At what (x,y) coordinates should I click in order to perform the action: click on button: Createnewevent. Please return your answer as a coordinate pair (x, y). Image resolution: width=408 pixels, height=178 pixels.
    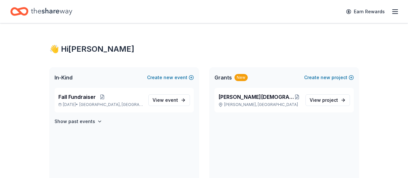
    Looking at the image, I should click on (170, 77).